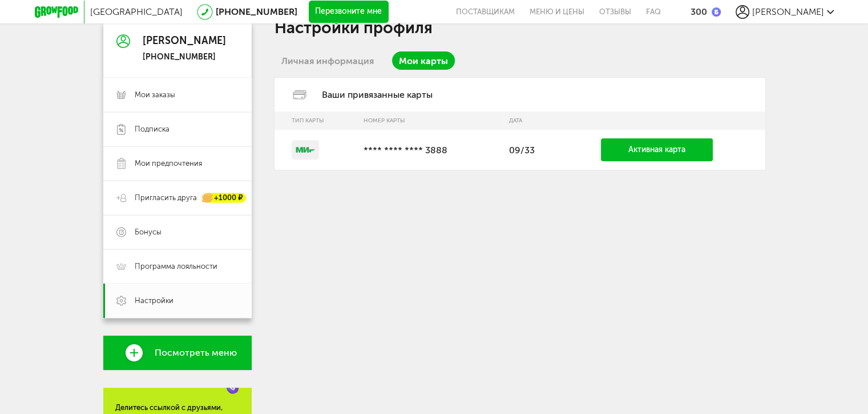 Image resolution: width=868 pixels, height=414 pixels. What do you see at coordinates (520, 94) in the screenshot?
I see `div: Ваши привязанные карты` at bounding box center [520, 94].